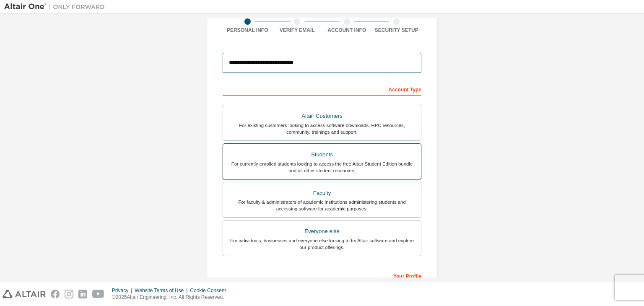  I want to click on div: Students, so click(322, 155).